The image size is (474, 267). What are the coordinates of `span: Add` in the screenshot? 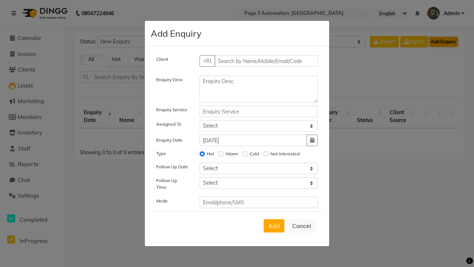 It's located at (274, 226).